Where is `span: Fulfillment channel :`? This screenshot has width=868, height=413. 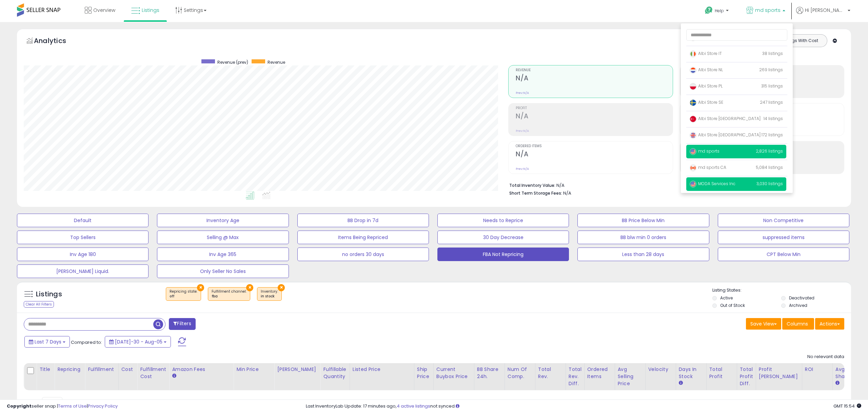
span: Fulfillment channel : is located at coordinates (229, 294).